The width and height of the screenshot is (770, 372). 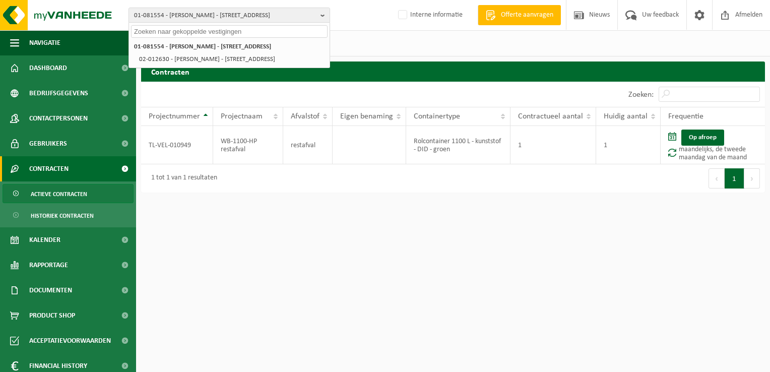 What do you see at coordinates (58, 118) in the screenshot?
I see `span: Contactpersonen` at bounding box center [58, 118].